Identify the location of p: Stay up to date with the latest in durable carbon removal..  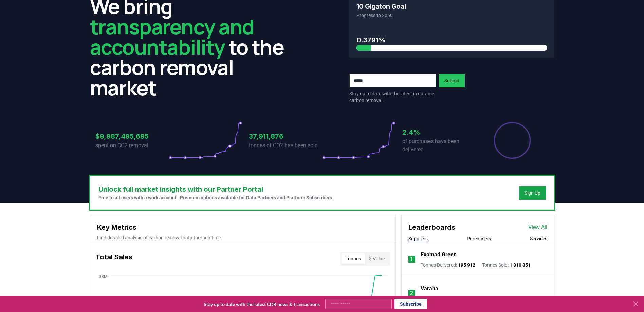
(393, 97).